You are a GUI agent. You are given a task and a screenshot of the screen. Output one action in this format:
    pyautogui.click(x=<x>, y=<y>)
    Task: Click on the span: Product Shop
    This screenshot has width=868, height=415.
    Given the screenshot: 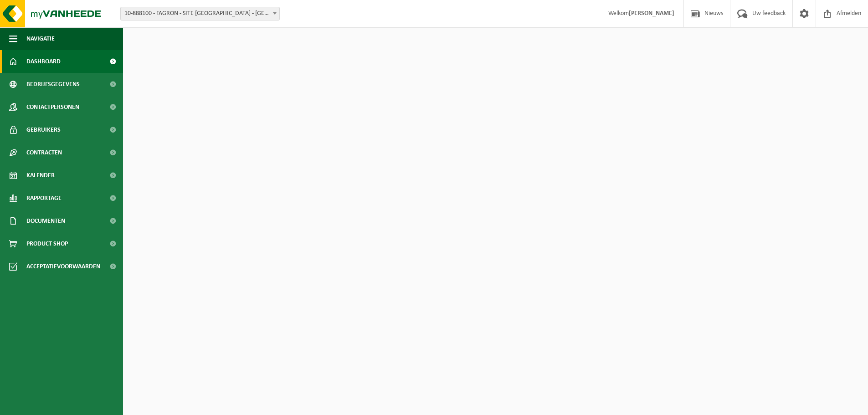 What is the action you would take?
    pyautogui.click(x=47, y=243)
    